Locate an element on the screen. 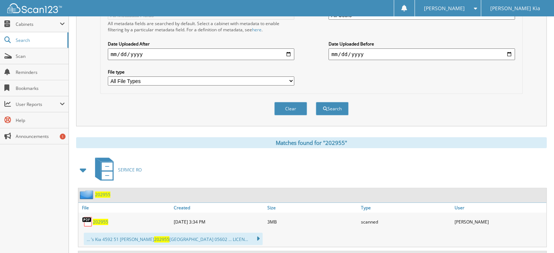  div: Matches found for "202955" is located at coordinates (311, 143).